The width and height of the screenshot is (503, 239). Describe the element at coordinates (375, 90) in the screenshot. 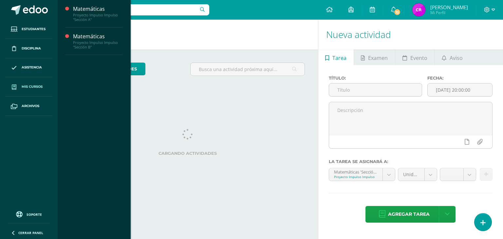

I see `input: Título` at that location.